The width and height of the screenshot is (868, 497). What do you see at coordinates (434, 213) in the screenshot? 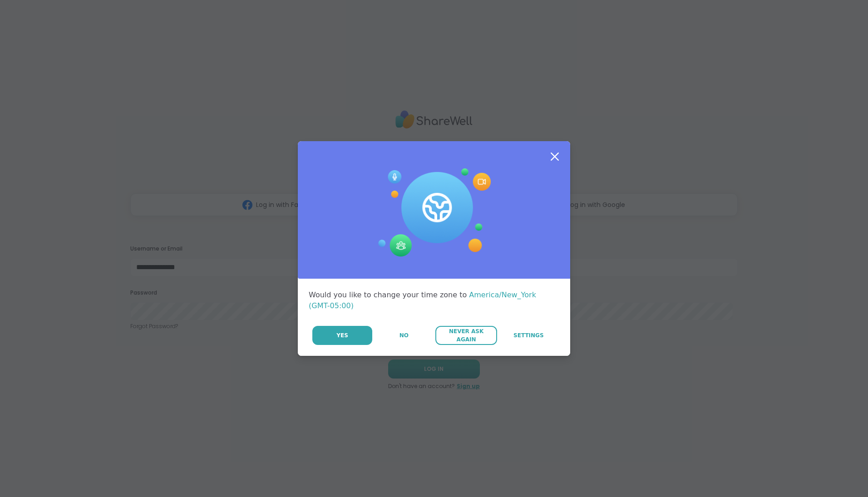
I see `img: Session Experience` at bounding box center [434, 213].